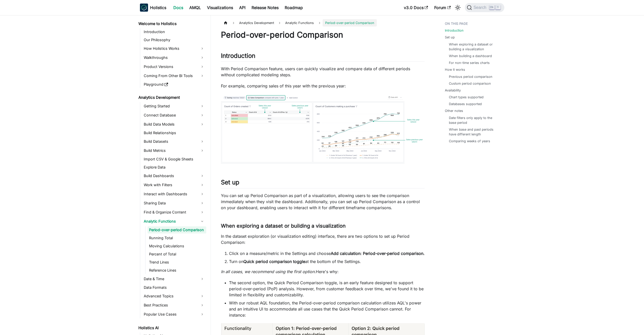 This screenshot has height=335, width=644. I want to click on a: Build Relationships, so click(174, 133).